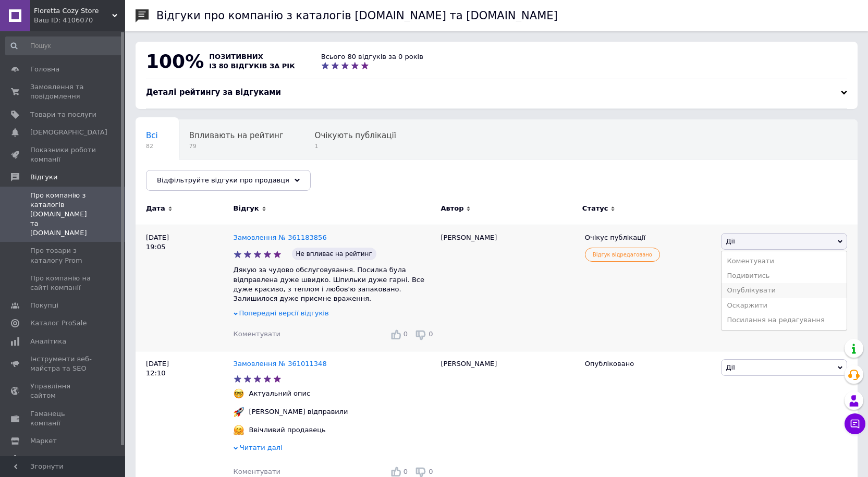  What do you see at coordinates (239, 394) in the screenshot?
I see `img: :nerd_face:` at bounding box center [239, 394].